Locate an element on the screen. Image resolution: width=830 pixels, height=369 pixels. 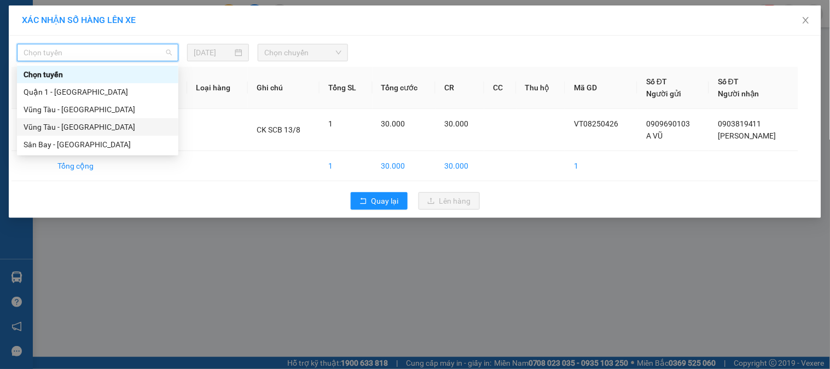
td: Tổng cộng is located at coordinates (82, 166).